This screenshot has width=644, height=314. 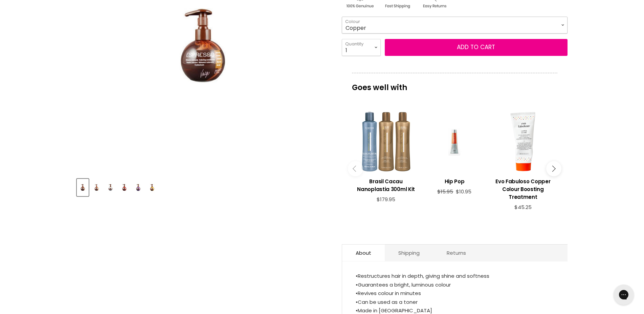 I want to click on div: Product thumbnails, so click(x=203, y=186).